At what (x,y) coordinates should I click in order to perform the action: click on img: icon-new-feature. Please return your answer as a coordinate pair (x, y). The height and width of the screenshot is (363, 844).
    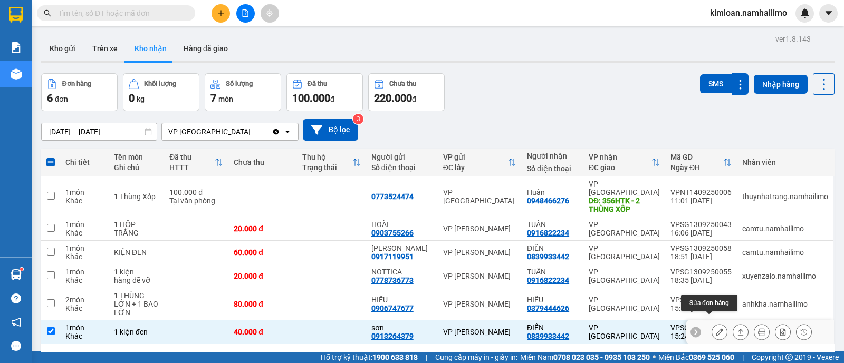
    Looking at the image, I should click on (805, 13).